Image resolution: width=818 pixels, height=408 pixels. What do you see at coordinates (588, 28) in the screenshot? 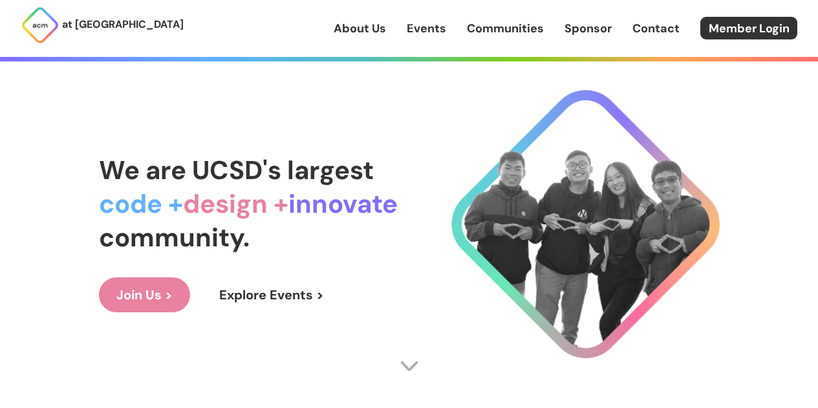
I see `a: Sponsor` at bounding box center [588, 28].